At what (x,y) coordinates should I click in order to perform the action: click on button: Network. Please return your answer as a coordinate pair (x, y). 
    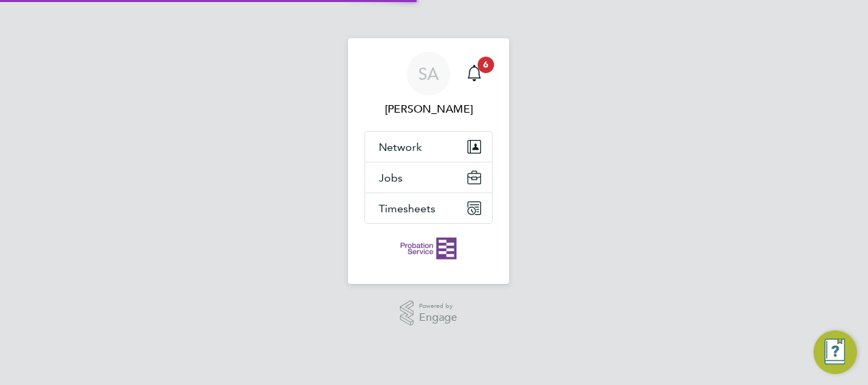
    Looking at the image, I should click on (428, 147).